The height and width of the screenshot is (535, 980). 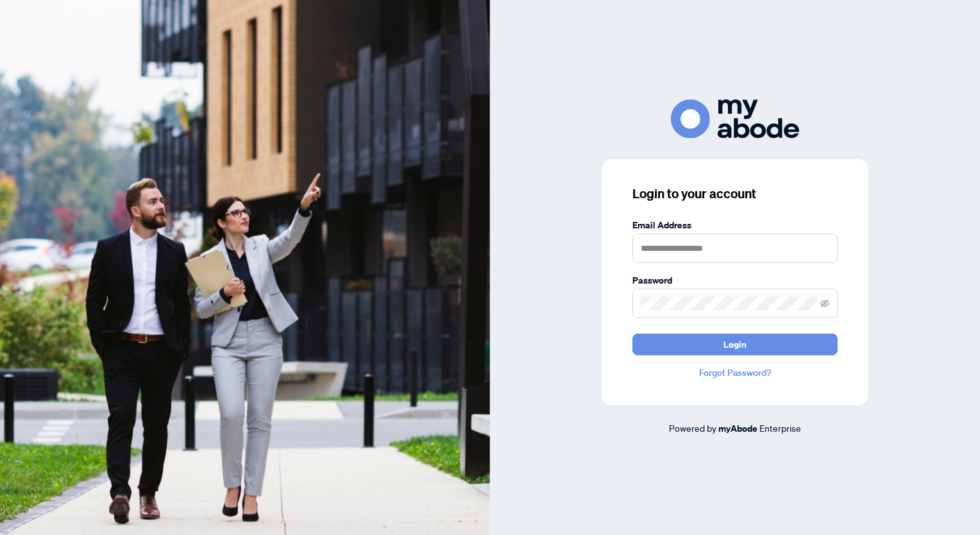 I want to click on span: eye-invisible, so click(x=825, y=304).